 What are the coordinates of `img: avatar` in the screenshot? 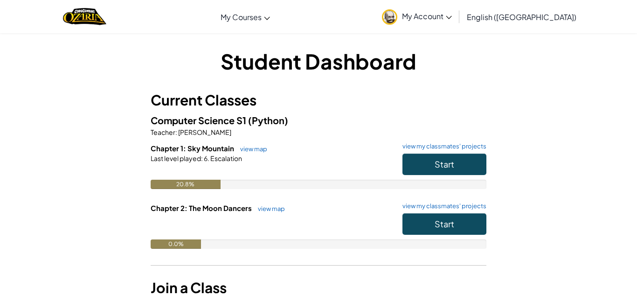 It's located at (390, 17).